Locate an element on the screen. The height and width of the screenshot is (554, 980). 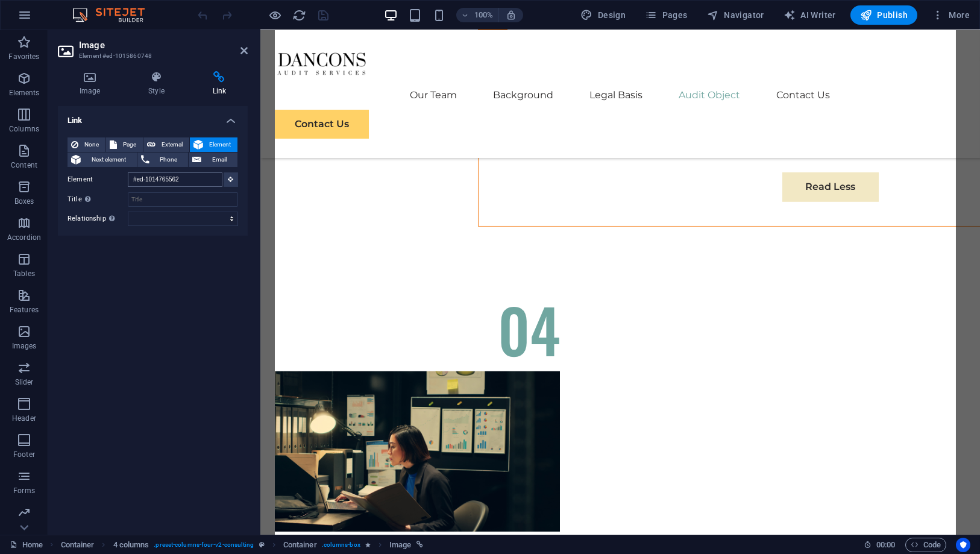
span: Next element is located at coordinates (108, 160).